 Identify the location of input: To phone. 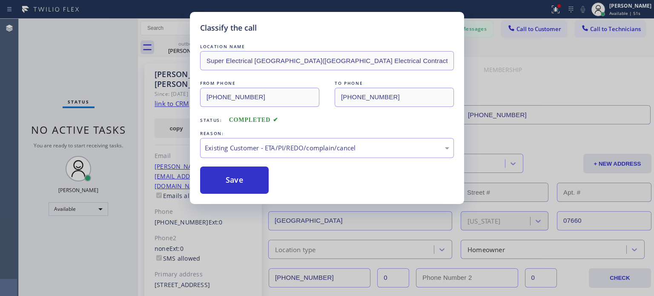
(394, 97).